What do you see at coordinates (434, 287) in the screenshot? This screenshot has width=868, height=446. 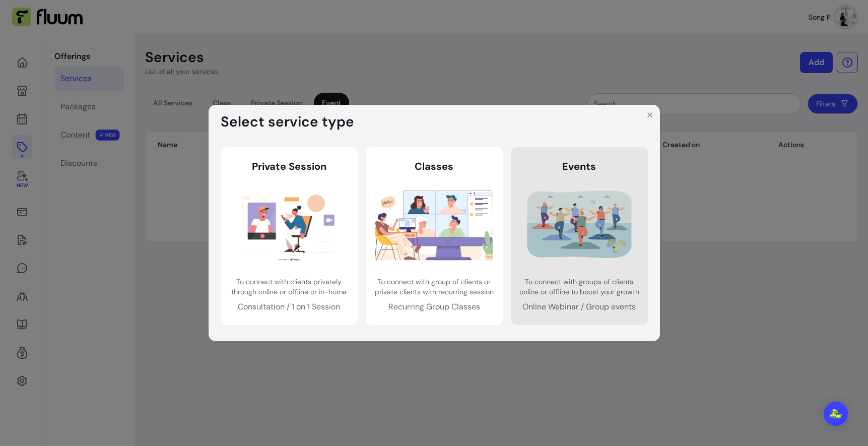 I see `p: To connect with group of clients or private clients with recurring session` at bounding box center [434, 287].